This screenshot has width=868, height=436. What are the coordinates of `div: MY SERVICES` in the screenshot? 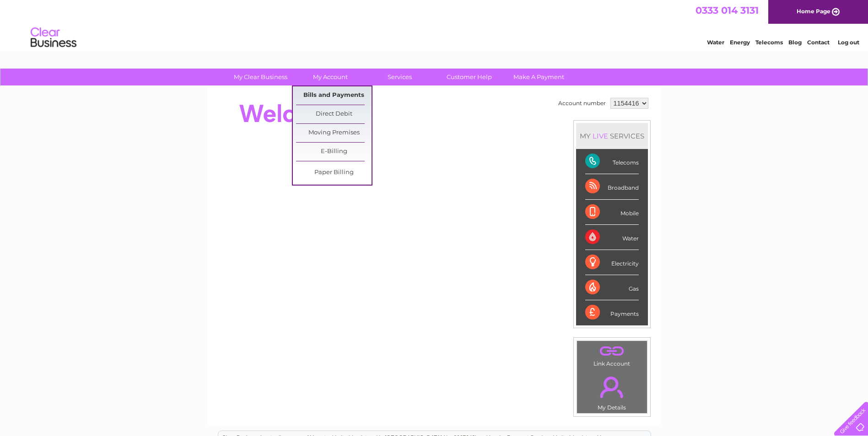 It's located at (612, 136).